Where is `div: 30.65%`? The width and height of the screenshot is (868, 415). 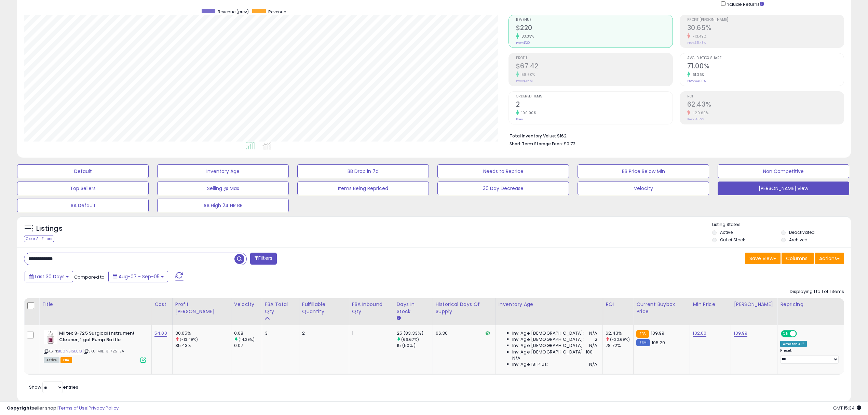 div: 30.65% is located at coordinates (203, 333).